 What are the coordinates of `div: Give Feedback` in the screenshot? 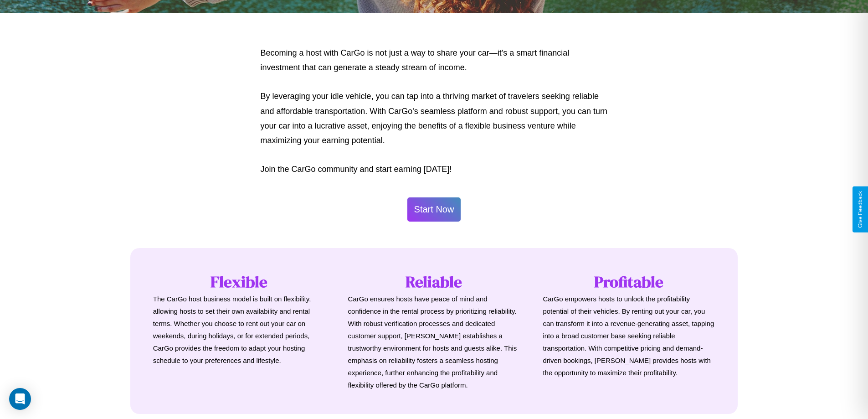 It's located at (860, 209).